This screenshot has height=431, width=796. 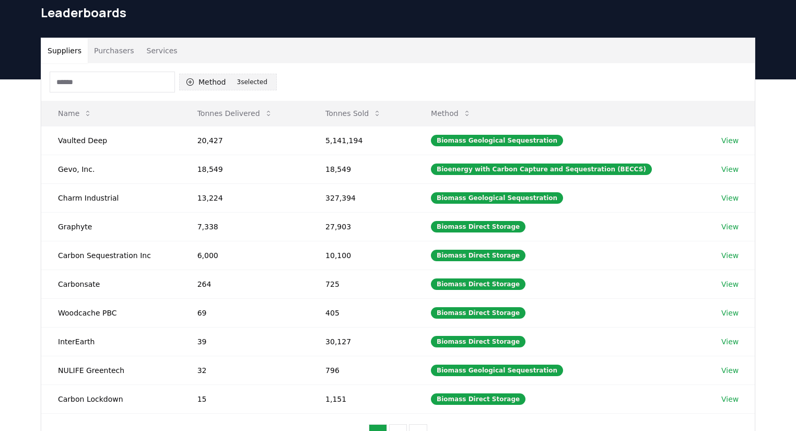 What do you see at coordinates (362, 226) in the screenshot?
I see `td: 27,903` at bounding box center [362, 226].